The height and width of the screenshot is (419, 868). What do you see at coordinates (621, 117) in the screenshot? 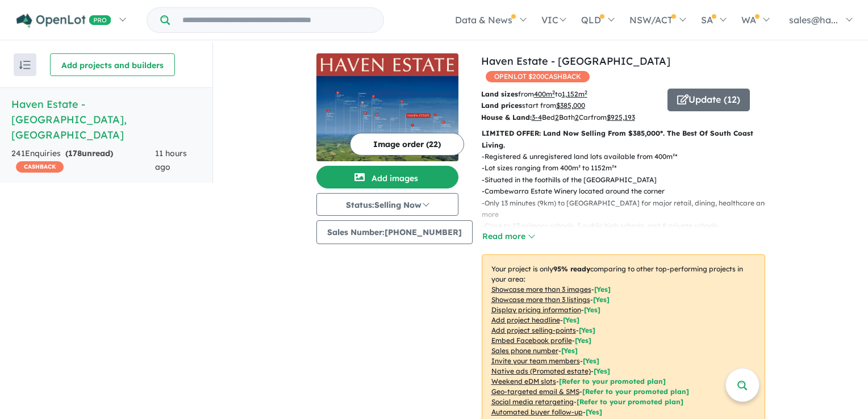
I see `u: $ 925,193` at bounding box center [621, 117].